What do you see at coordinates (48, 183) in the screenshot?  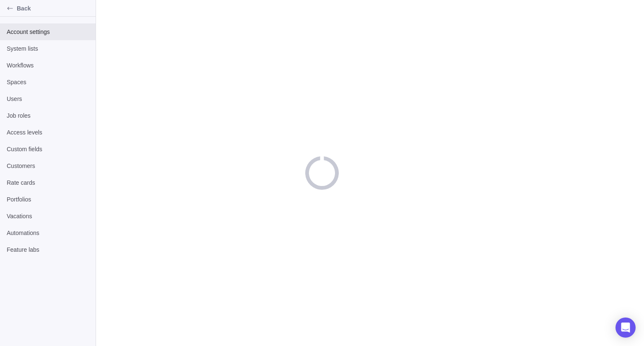 I see `span: Rate cards` at bounding box center [48, 183].